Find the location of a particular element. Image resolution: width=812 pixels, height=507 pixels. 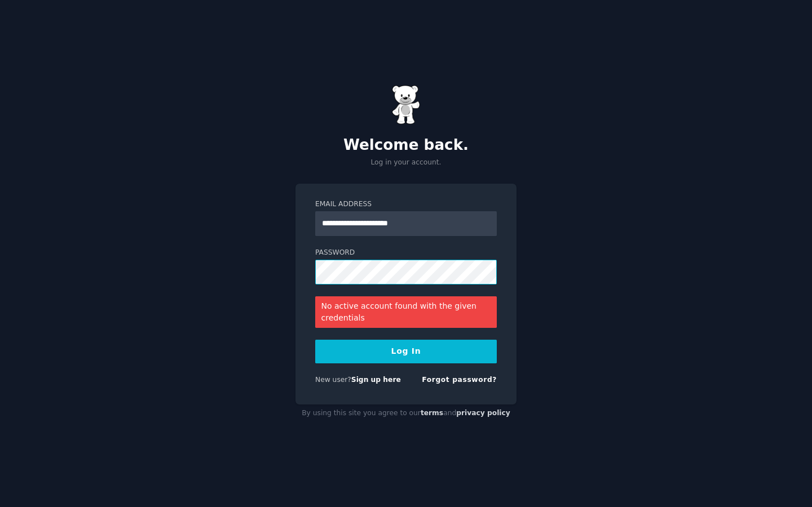

h2: Welcome back. is located at coordinates (406, 146).